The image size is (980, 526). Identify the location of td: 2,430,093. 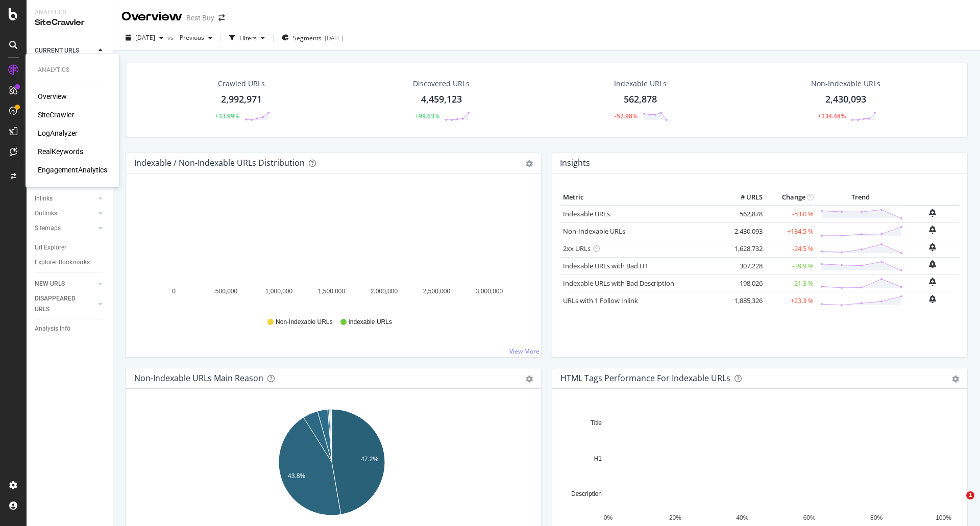
(745, 231).